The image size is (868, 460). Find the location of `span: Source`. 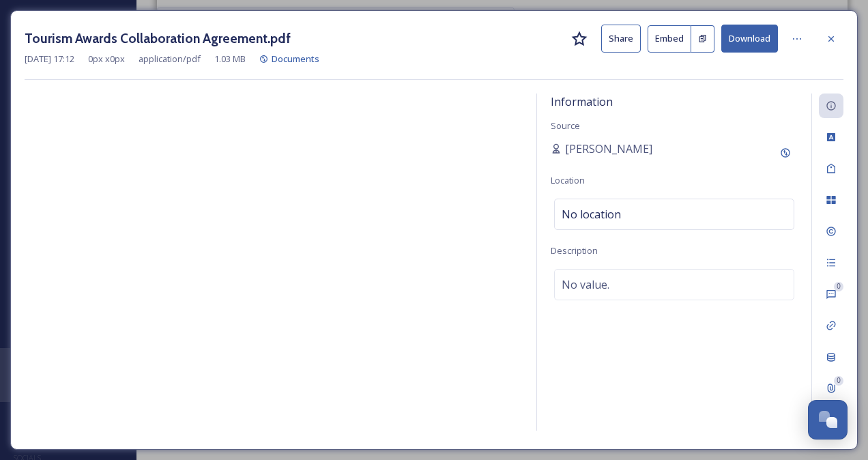

span: Source is located at coordinates (565, 125).